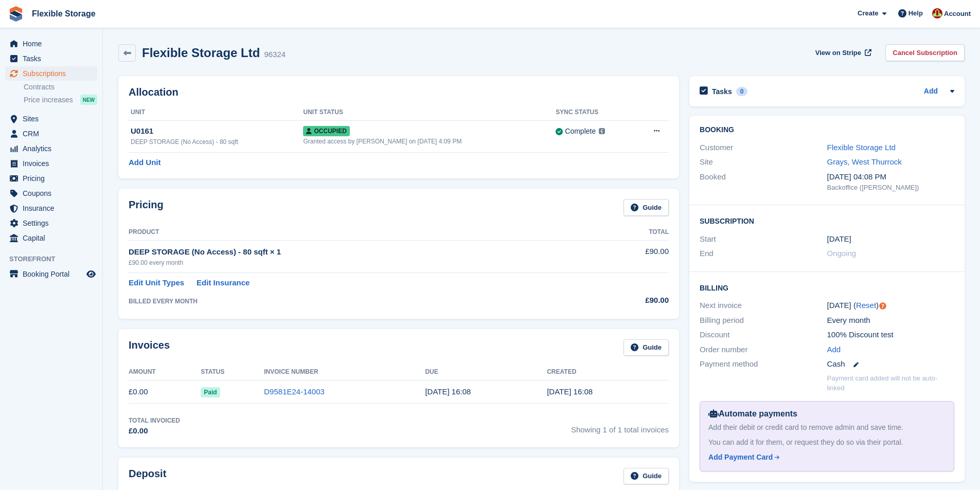 The width and height of the screenshot is (980, 490). What do you see at coordinates (54, 44) in the screenshot?
I see `span: Home` at bounding box center [54, 44].